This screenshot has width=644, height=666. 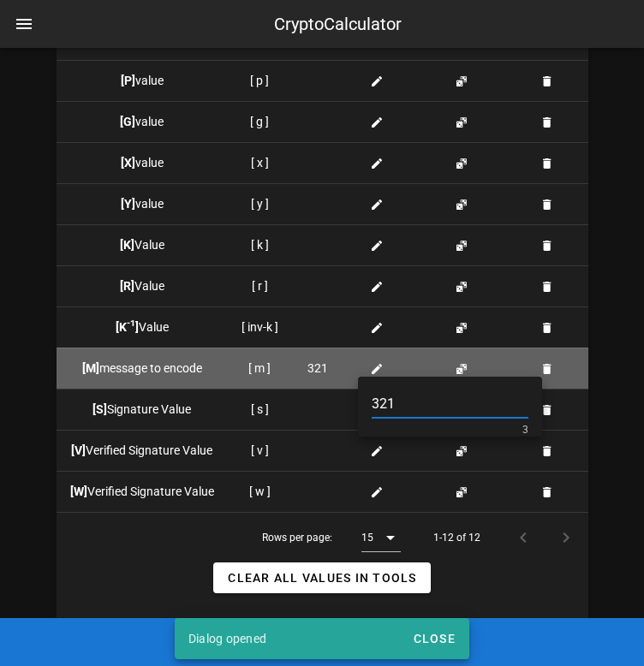 What do you see at coordinates (337, 24) in the screenshot?
I see `div: CryptoCalculator` at bounding box center [337, 24].